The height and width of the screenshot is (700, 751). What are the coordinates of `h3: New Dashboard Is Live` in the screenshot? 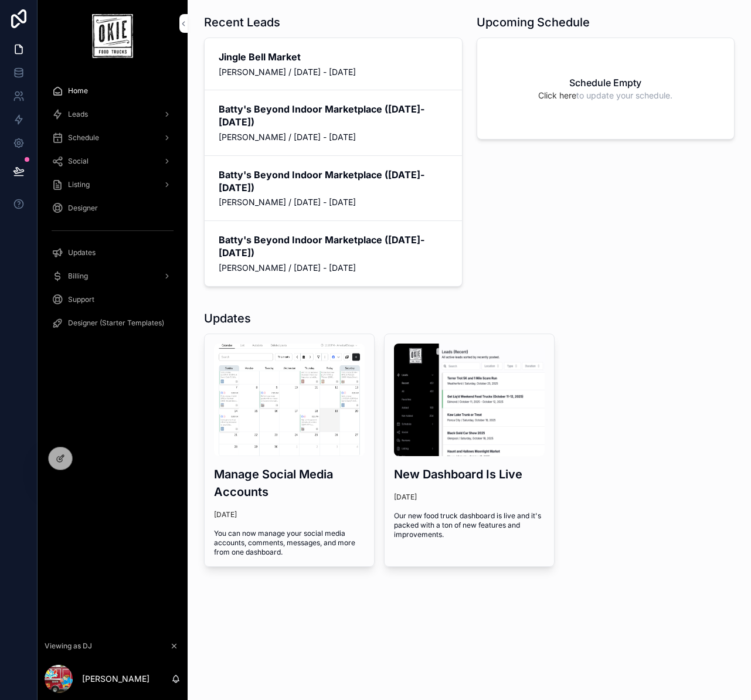 It's located at (469, 475).